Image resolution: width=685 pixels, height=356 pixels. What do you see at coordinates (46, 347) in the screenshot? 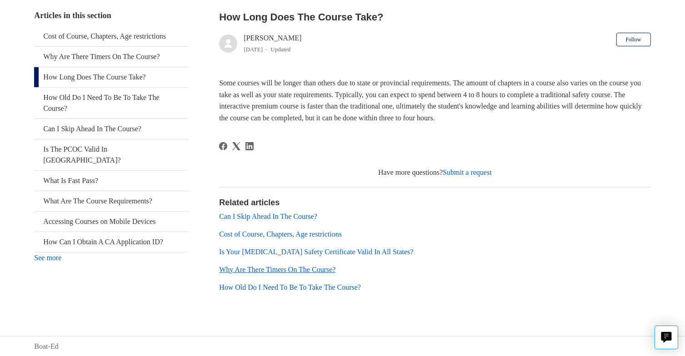
I see `a: Boat-Ed` at bounding box center [46, 347].